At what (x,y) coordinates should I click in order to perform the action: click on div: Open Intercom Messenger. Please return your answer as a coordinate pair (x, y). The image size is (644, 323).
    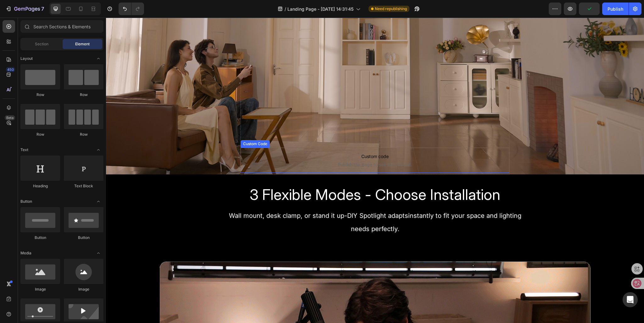
    Looking at the image, I should click on (630, 299).